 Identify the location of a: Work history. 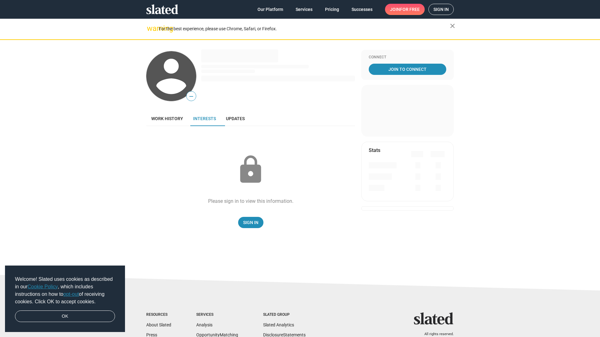
(167, 119).